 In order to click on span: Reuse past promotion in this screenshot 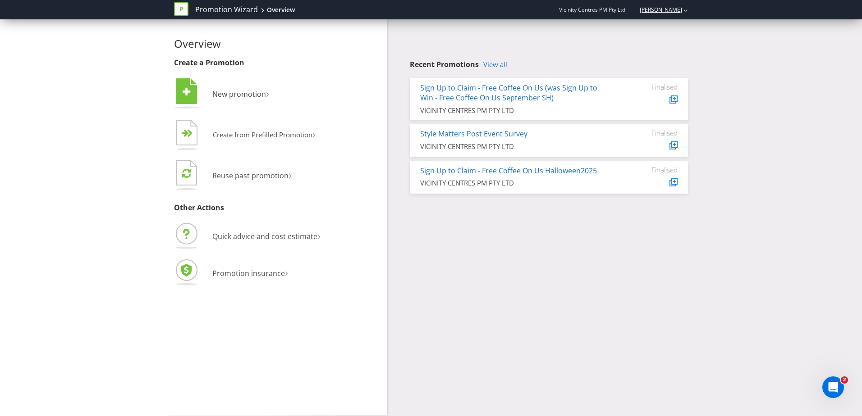, I will do `click(250, 176)`.